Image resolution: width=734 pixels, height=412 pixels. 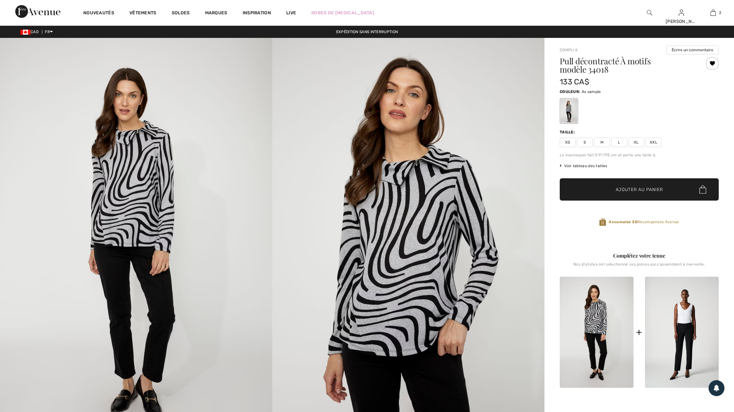 I want to click on span: CAD, so click(x=31, y=32).